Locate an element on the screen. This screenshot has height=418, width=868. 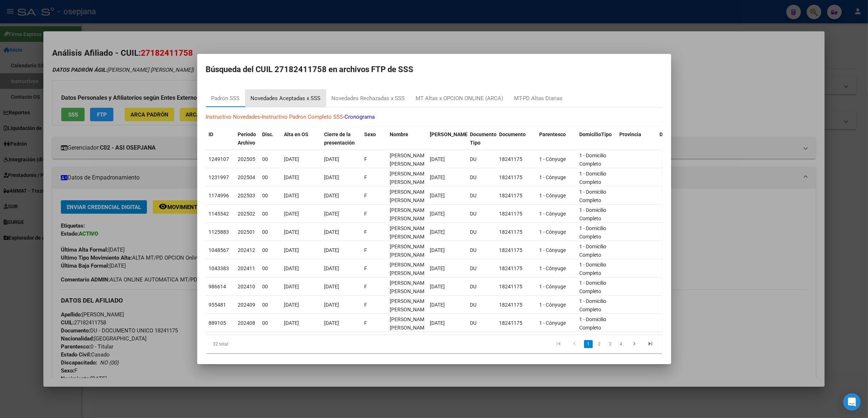
span: DomicilioTipo is located at coordinates (595, 134).